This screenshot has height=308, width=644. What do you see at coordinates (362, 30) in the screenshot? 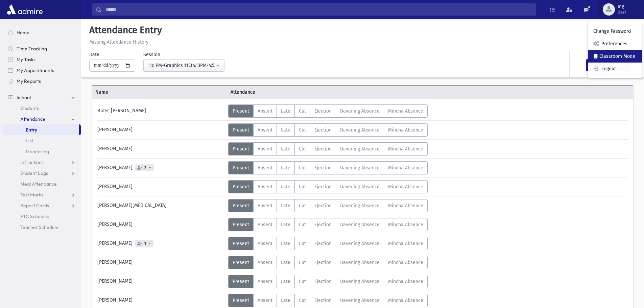
I see `h5: Attendance Entry` at bounding box center [362, 30].